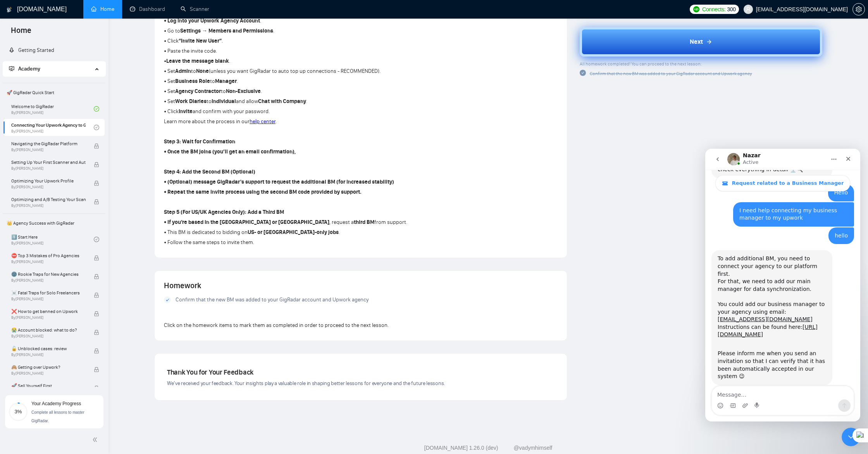  I want to click on span: 🌚 Rookie Traps for New Agencies, so click(48, 274).